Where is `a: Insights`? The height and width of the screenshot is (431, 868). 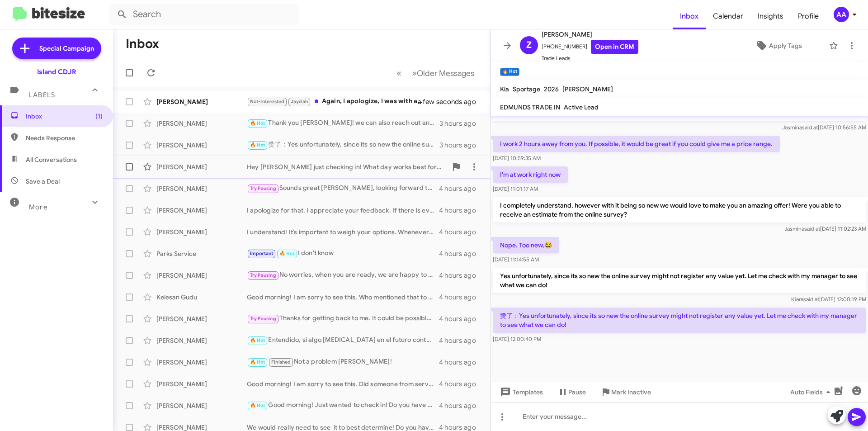
a: Insights is located at coordinates (770, 16).